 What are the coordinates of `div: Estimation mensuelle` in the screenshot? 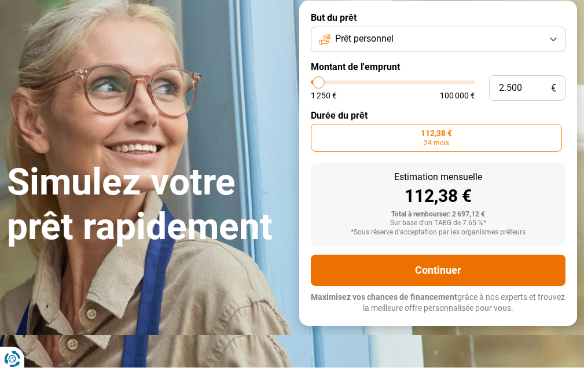 It's located at (438, 177).